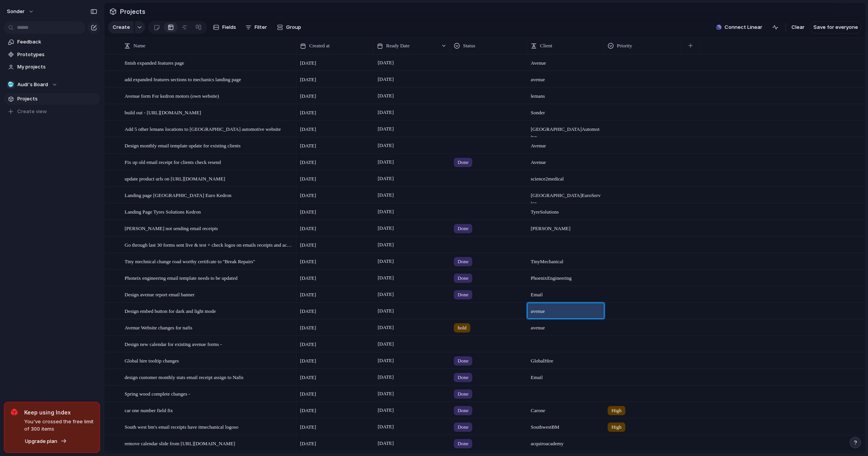  Describe the element at coordinates (256, 28) in the screenshot. I see `button: Filter` at that location.